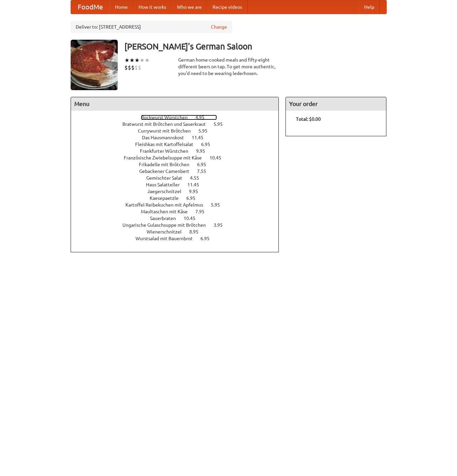 The height and width of the screenshot is (476, 457). What do you see at coordinates (369, 7) in the screenshot?
I see `a: Help` at bounding box center [369, 7].